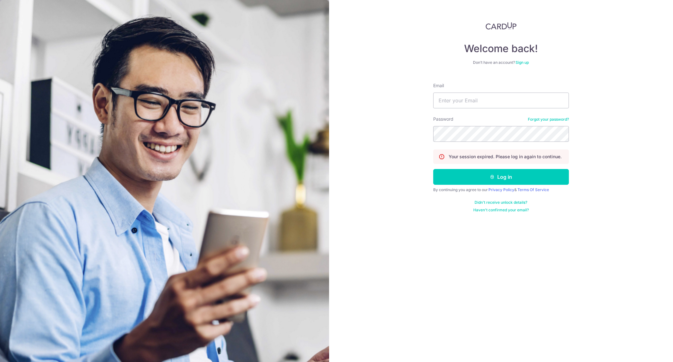 This screenshot has width=673, height=362. Describe the element at coordinates (501, 49) in the screenshot. I see `h4: Welcome back!` at that location.